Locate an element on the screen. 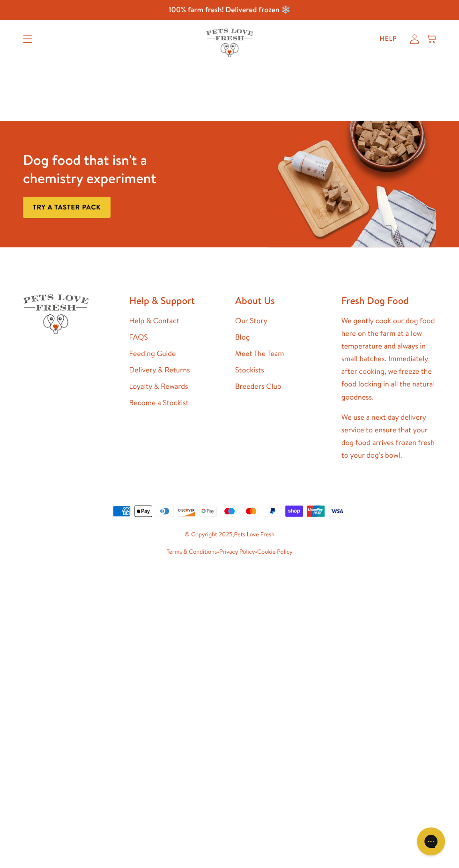 This screenshot has height=868, width=459. a: Help is located at coordinates (388, 39).